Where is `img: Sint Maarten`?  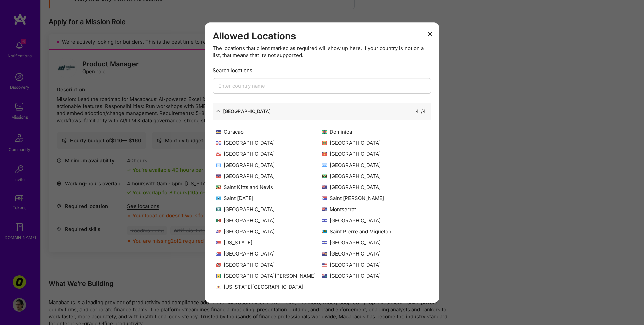 img: Sint Maarten is located at coordinates (218, 254).